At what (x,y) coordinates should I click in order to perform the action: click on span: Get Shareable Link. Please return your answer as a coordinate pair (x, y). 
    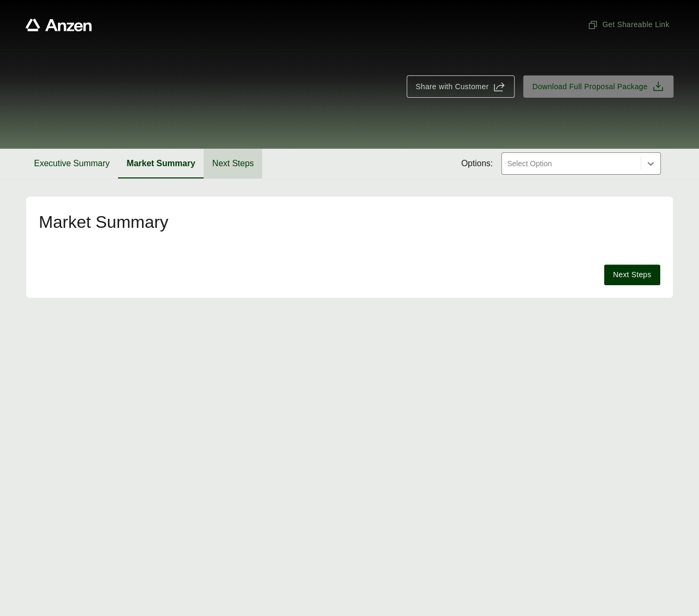
    Looking at the image, I should click on (628, 24).